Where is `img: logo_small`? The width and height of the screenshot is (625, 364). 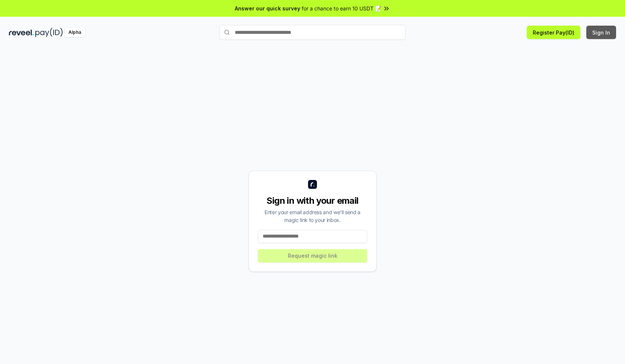
img: logo_small is located at coordinates (312, 184).